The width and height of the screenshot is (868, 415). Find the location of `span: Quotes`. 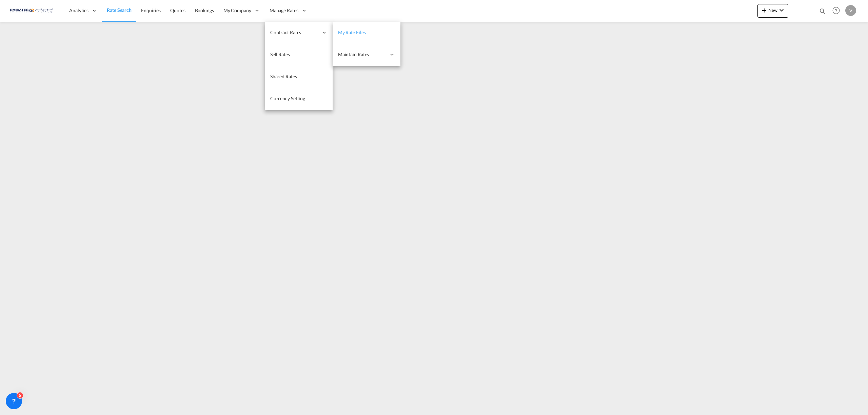

span: Quotes is located at coordinates (177, 10).